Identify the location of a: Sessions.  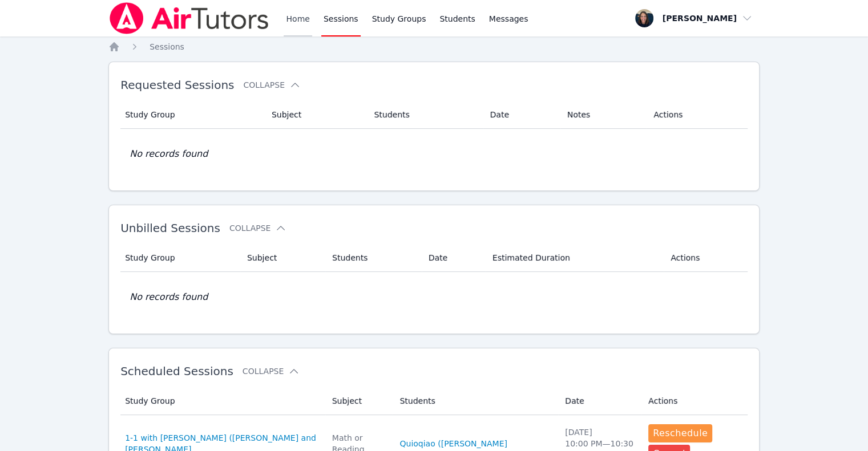
(167, 47).